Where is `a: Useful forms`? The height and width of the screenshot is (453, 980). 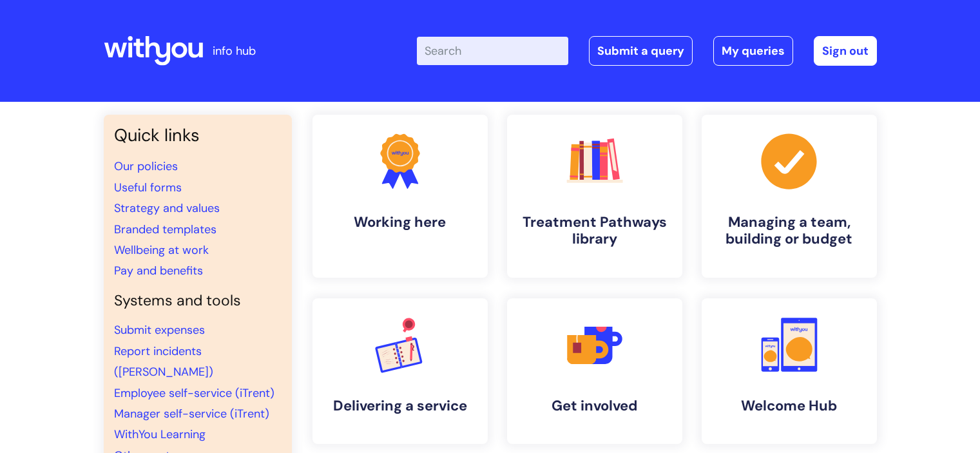
a: Useful forms is located at coordinates (147, 188).